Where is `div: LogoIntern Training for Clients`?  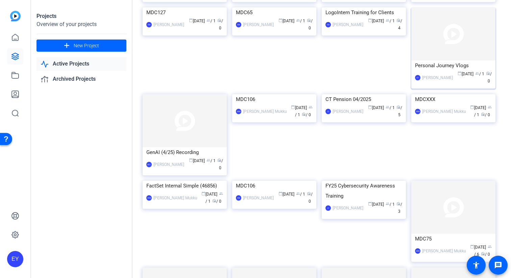
div: LogoIntern Training for Clients is located at coordinates (364, 13).